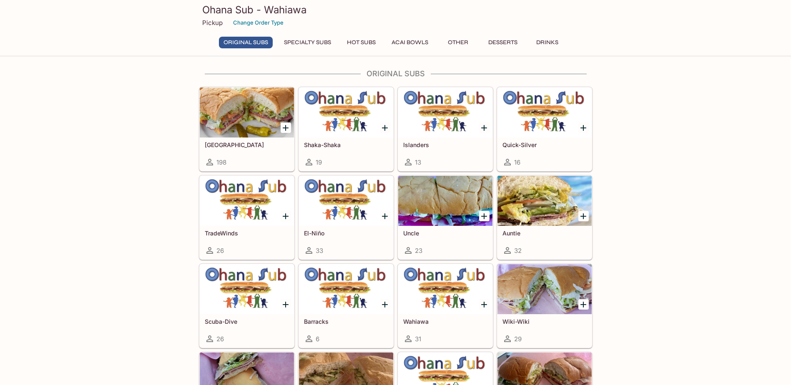 The width and height of the screenshot is (791, 385). Describe the element at coordinates (346, 289) in the screenshot. I see `div: Barracks` at that location.